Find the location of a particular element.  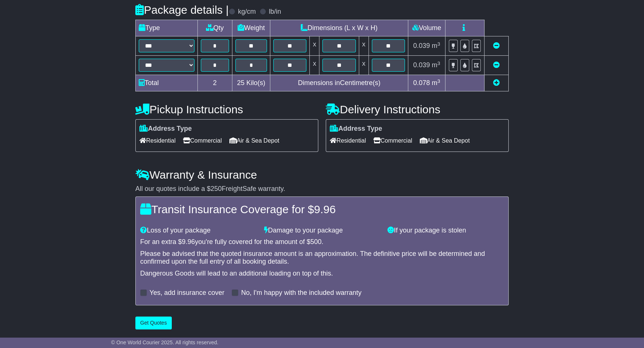

label: kg/cm is located at coordinates (247, 12).